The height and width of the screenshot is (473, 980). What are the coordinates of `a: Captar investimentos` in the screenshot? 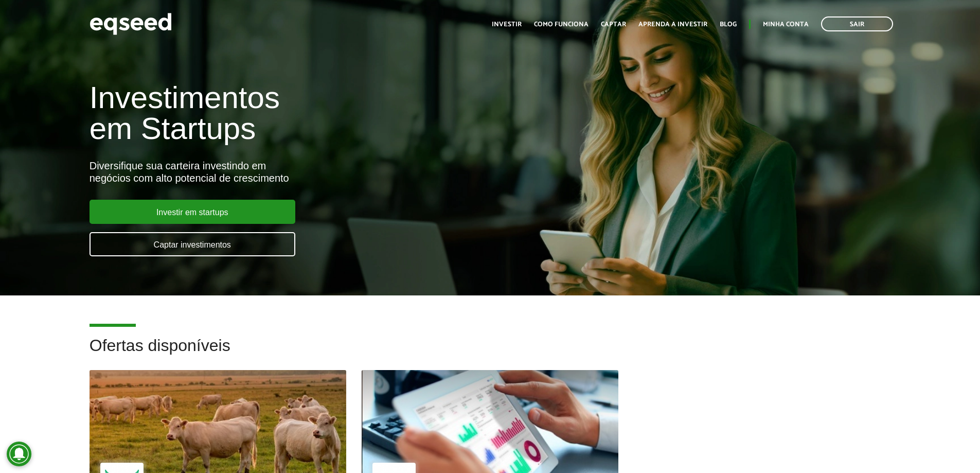 It's located at (192, 244).